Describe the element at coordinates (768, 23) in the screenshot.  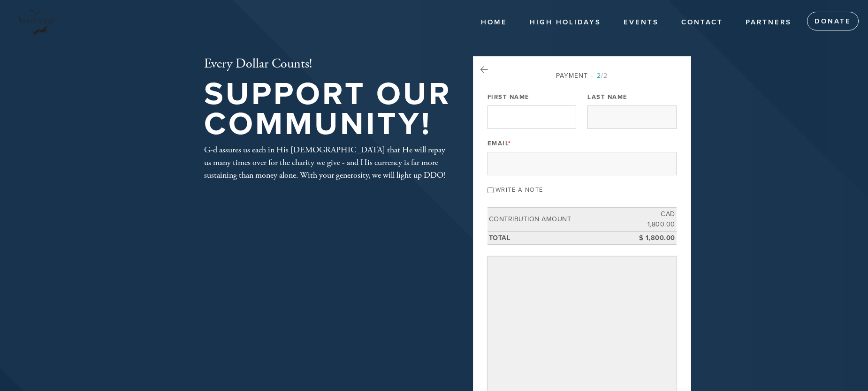
I see `a: Partners` at that location.